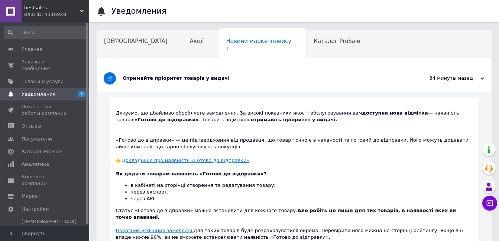 Image resolution: width=499 pixels, height=241 pixels. I want to click on li: в кабінеті на сторінці створення та редагування товару;, so click(302, 186).